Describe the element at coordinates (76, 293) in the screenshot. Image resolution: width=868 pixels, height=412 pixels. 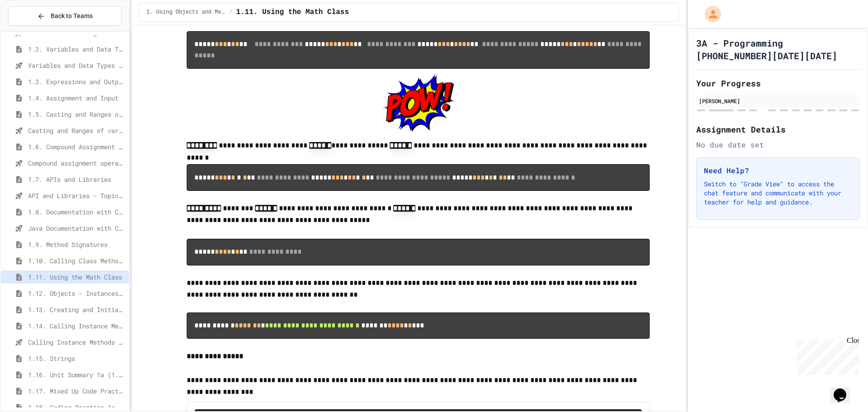
I see `span: 1.12. Objects - Instances of Classes` at that location.